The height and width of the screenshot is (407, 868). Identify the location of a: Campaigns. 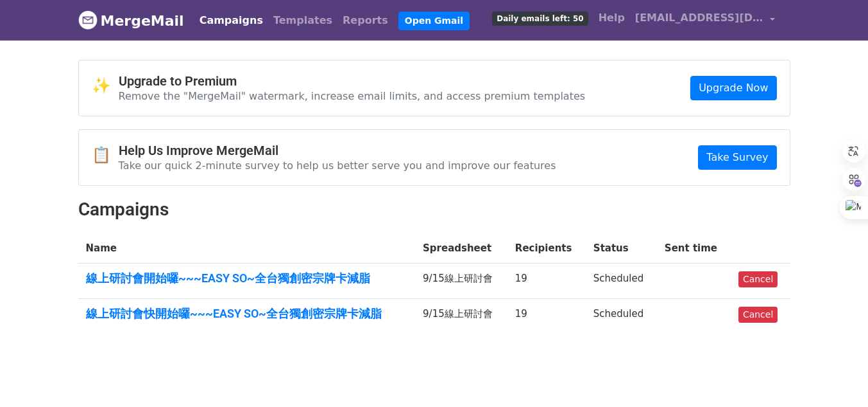
(231, 20).